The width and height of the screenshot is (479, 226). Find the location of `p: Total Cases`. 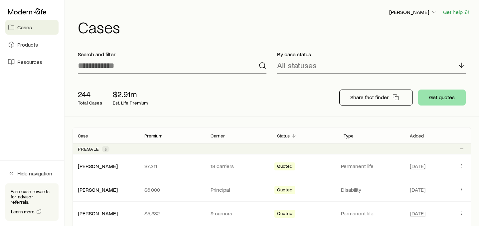

p: Total Cases is located at coordinates (90, 103).